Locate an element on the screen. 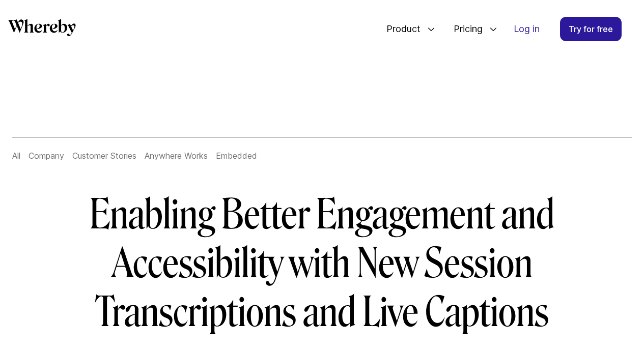 This screenshot has width=644, height=350. a: Whereby is located at coordinates (42, 29).